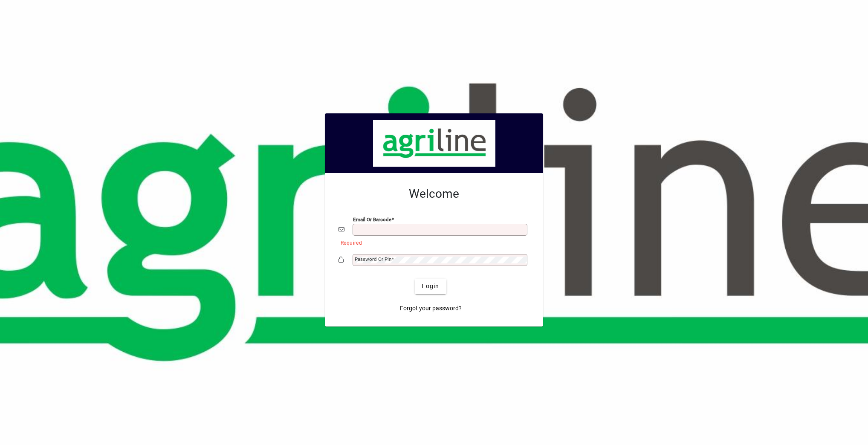 The height and width of the screenshot is (445, 868). Describe the element at coordinates (372, 219) in the screenshot. I see `mat-label: Email or Barcode` at that location.